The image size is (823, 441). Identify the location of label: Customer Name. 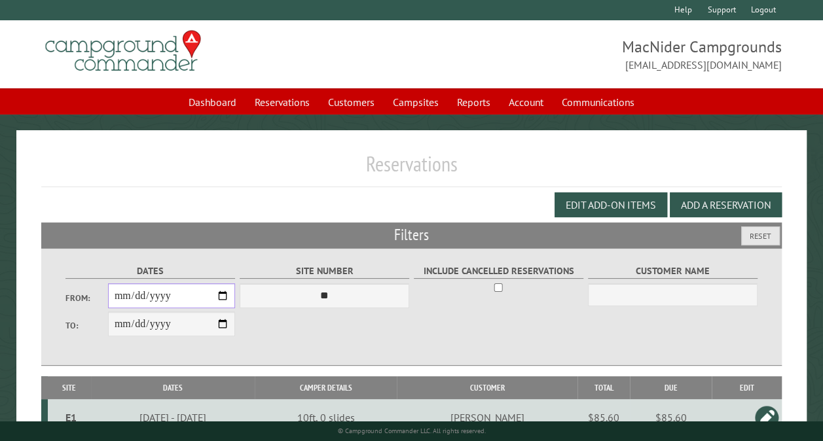
(672, 271).